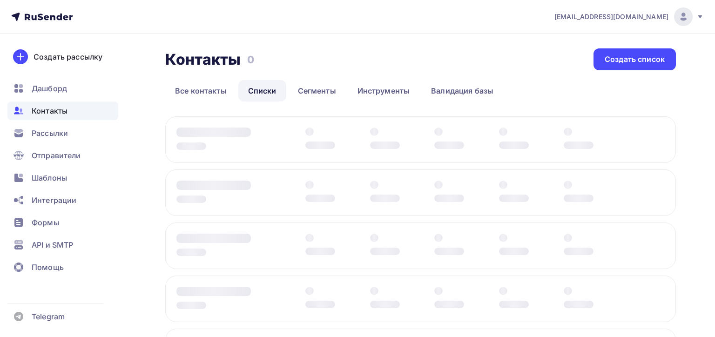  I want to click on span: Помощь, so click(47, 267).